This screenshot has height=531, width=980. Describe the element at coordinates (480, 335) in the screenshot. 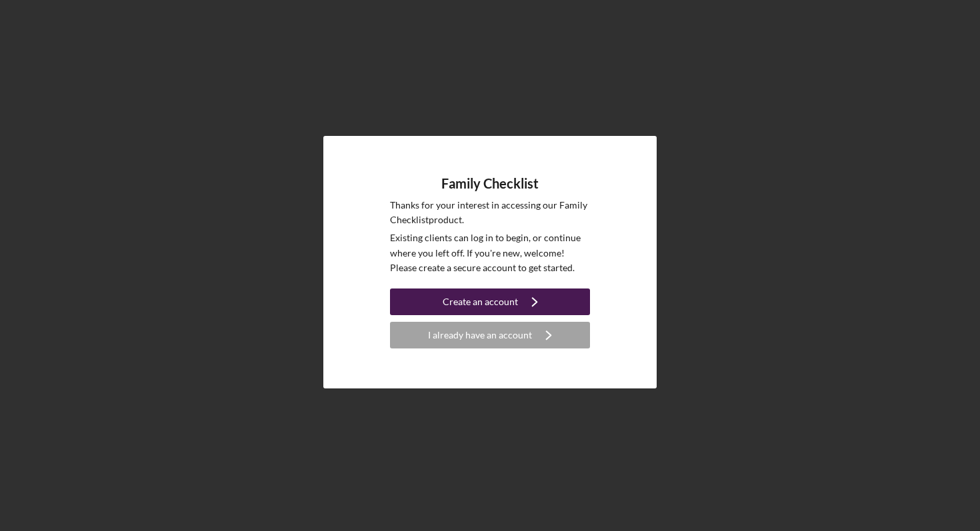

I see `div: I already have an account` at that location.